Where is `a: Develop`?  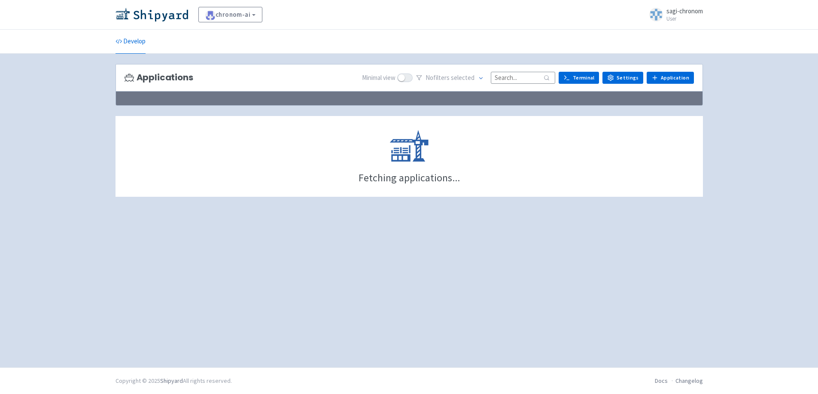
a: Develop is located at coordinates (131, 42).